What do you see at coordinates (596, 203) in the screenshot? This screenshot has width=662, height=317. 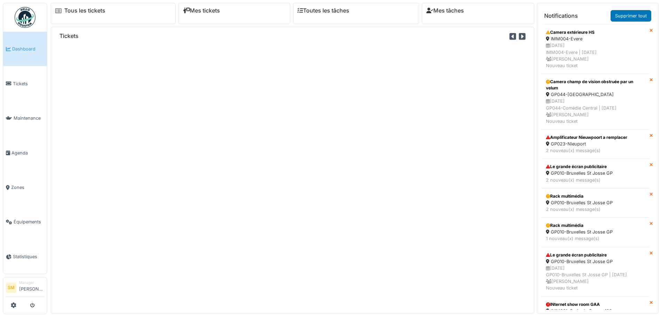 I see `a: Rack multimédia GP010-Bruxelles St Josse GP 2 nouveau(x) message(s)` at bounding box center [596, 203].